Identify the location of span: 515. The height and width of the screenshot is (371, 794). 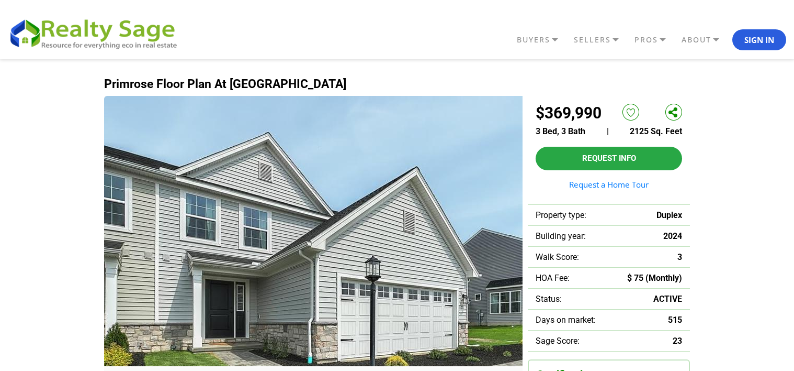
(675, 319).